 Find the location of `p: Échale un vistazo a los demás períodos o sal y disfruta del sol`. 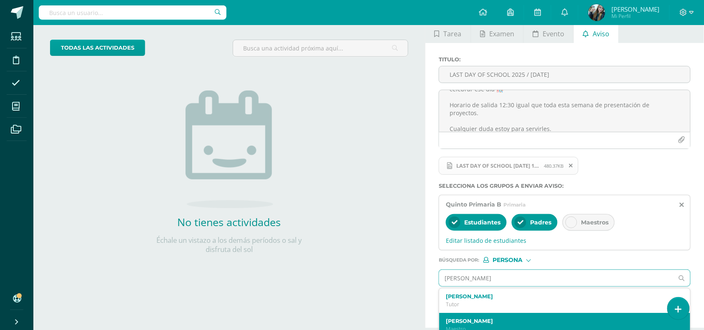

p: Échale un vistazo a los demás períodos o sal y disfruta del sol is located at coordinates (229, 245).